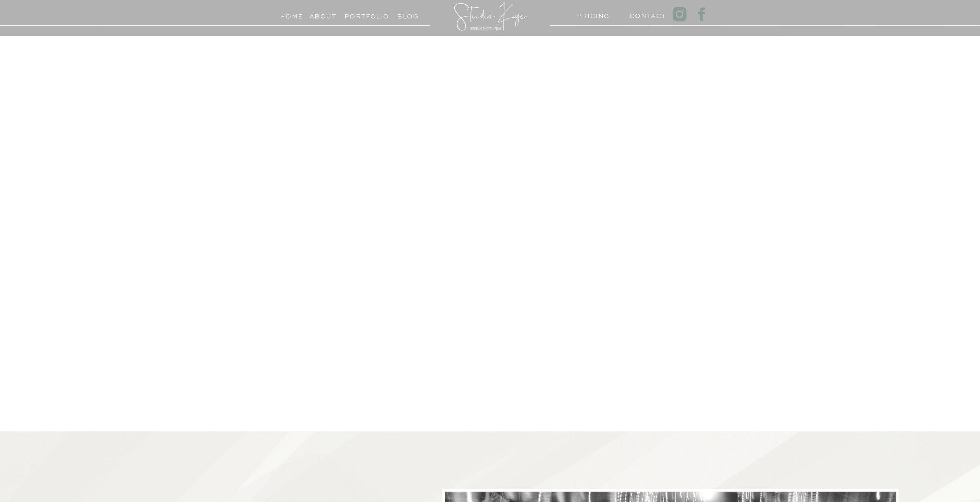 This screenshot has height=502, width=980. I want to click on a: About, so click(323, 14).